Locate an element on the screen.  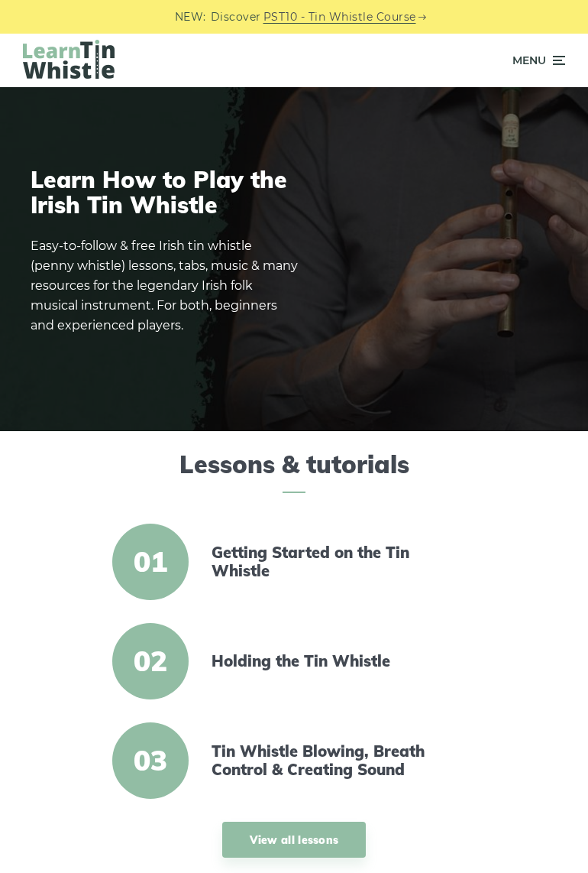
h1: Learn How to Play the Irish Tin Whistle is located at coordinates (164, 193).